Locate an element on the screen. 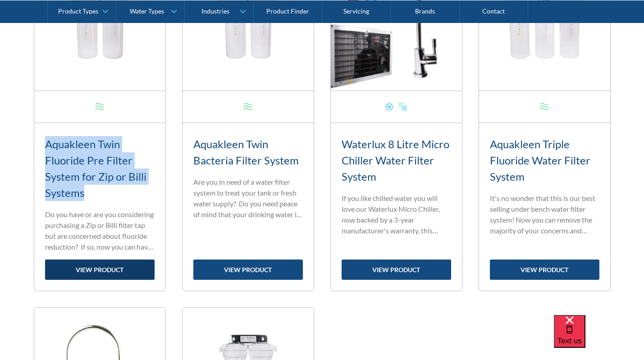  div: Industries is located at coordinates (215, 11).